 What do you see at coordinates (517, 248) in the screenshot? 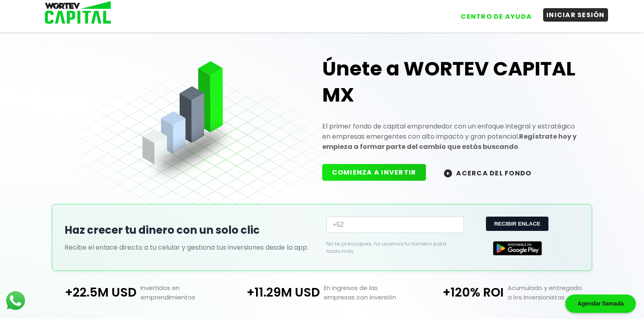
I see `img: Google Play` at bounding box center [517, 248].